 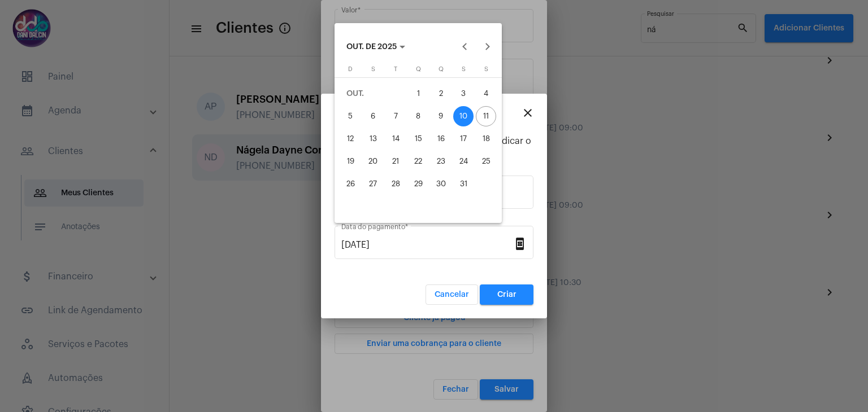 What do you see at coordinates (373, 139) in the screenshot?
I see `button: 13 de outubro de 2025` at bounding box center [373, 139].